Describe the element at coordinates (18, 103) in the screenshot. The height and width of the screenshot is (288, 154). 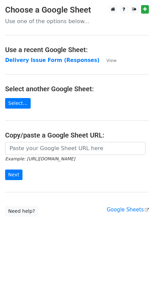
I see `a: Select...` at that location.